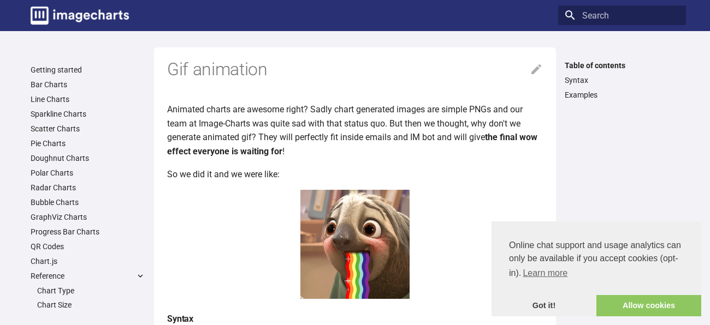 The height and width of the screenshot is (325, 710). I want to click on a: Chart Type, so click(91, 291).